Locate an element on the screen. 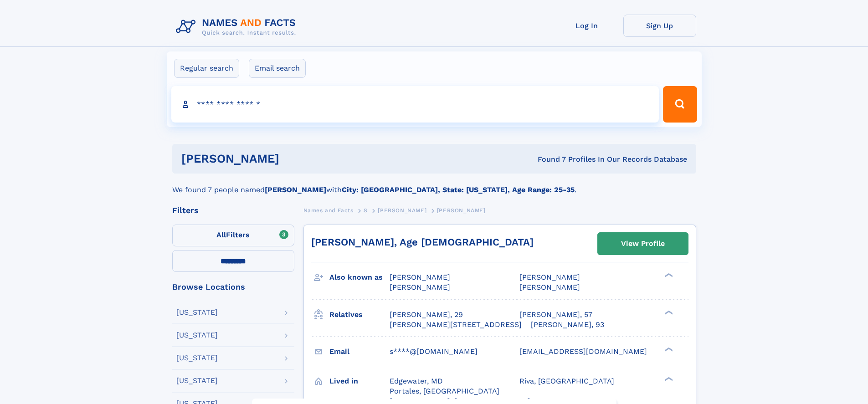 The height and width of the screenshot is (404, 868). h3: Lived in is located at coordinates (360, 381).